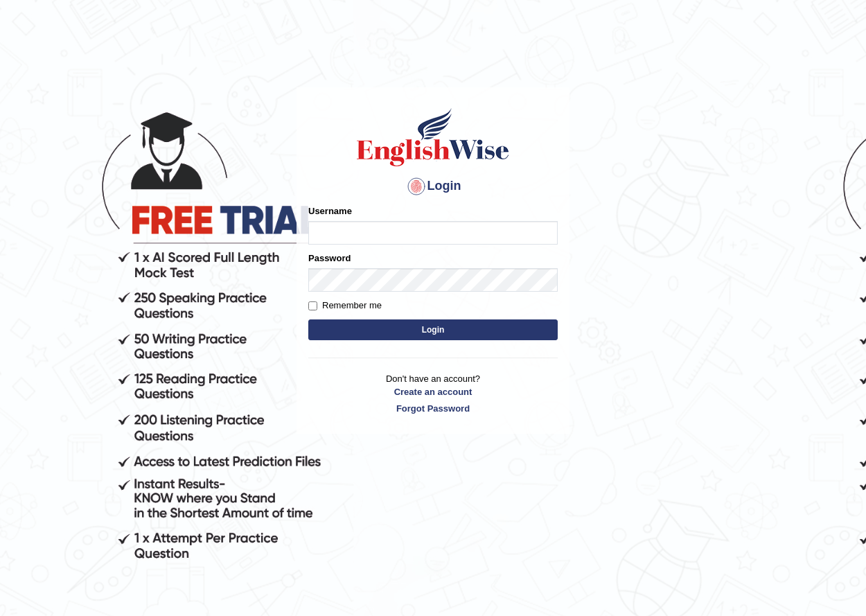  Describe the element at coordinates (433, 330) in the screenshot. I see `button: Login` at that location.